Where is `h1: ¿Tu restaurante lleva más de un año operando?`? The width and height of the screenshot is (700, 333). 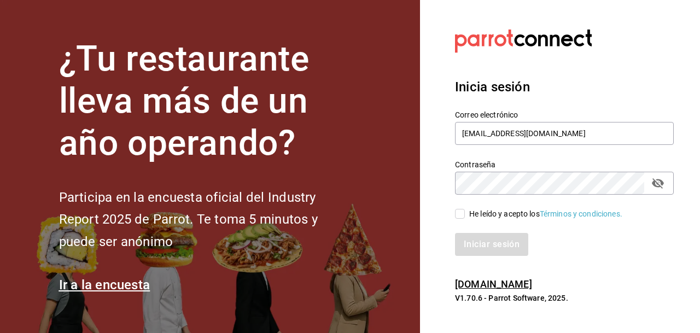
h1: ¿Tu restaurante lleva más de un año operando? is located at coordinates (207, 101).